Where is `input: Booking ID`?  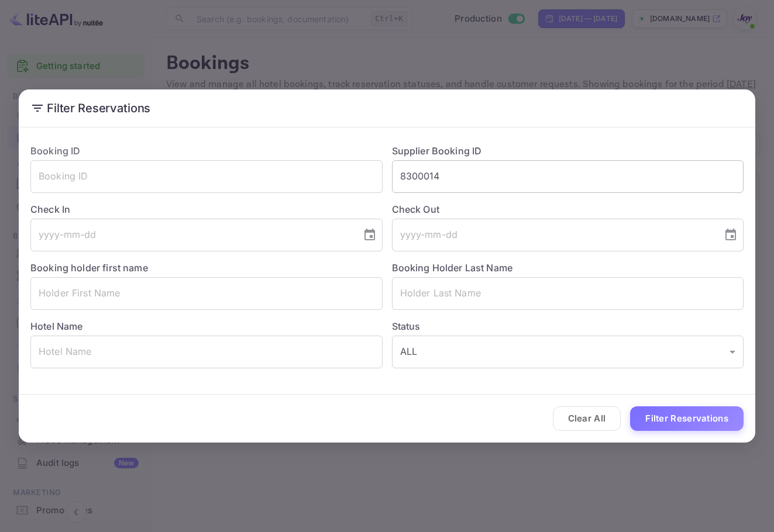
input: Booking ID is located at coordinates (207, 177).